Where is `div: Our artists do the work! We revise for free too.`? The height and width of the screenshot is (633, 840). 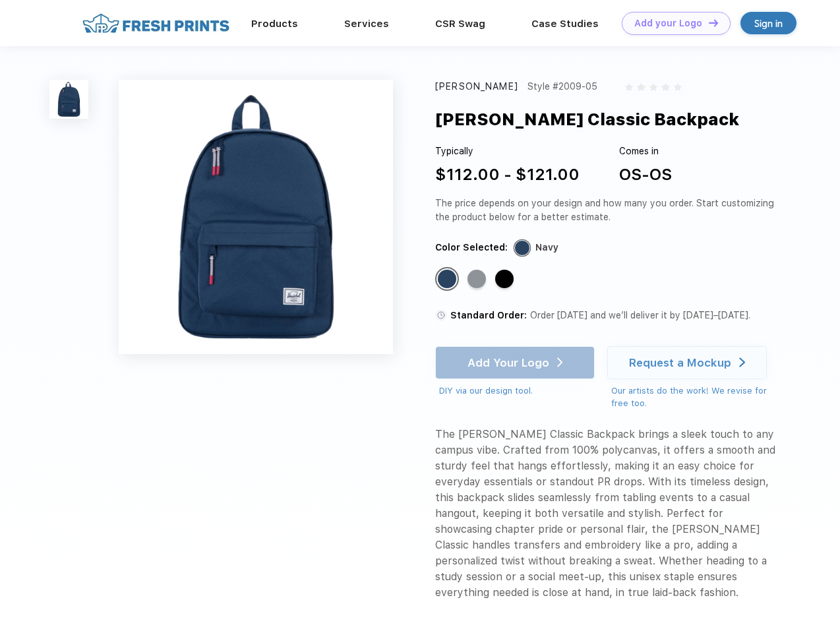 div: Our artists do the work! We revise for free too. is located at coordinates (695, 397).